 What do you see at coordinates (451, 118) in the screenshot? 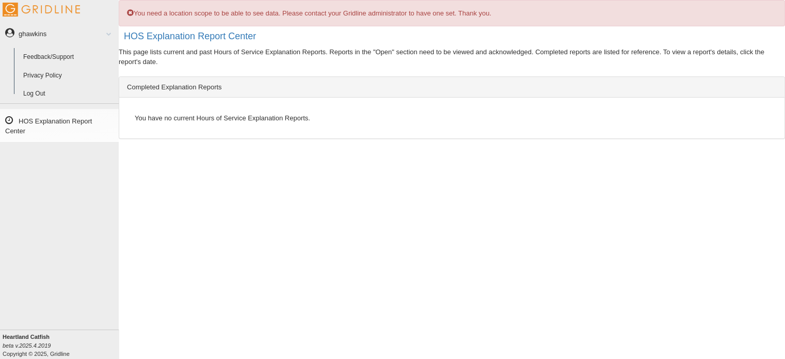
I see `div: You have no current Hours of Service Explanation Reports.` at bounding box center [451, 118].